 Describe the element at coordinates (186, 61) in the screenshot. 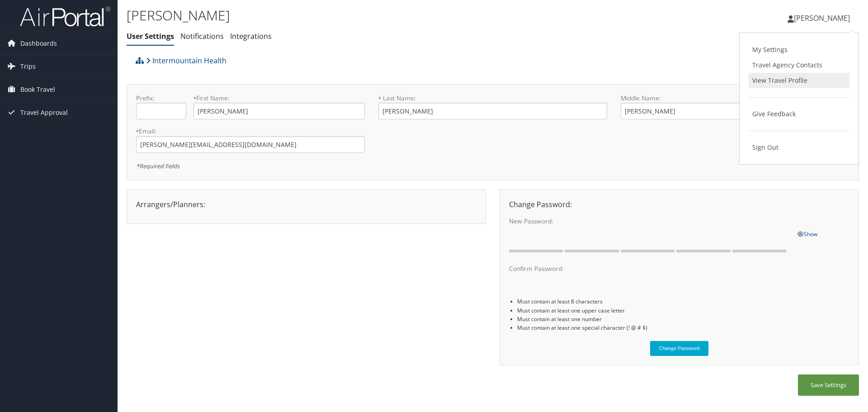

I see `a: Intermountain Health` at that location.